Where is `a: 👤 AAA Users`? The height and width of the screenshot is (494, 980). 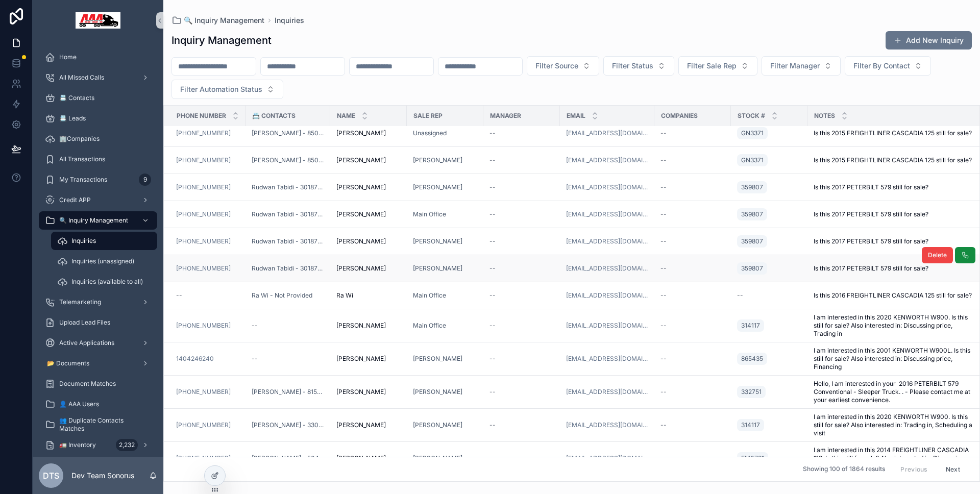 a: 👤 AAA Users is located at coordinates (98, 404).